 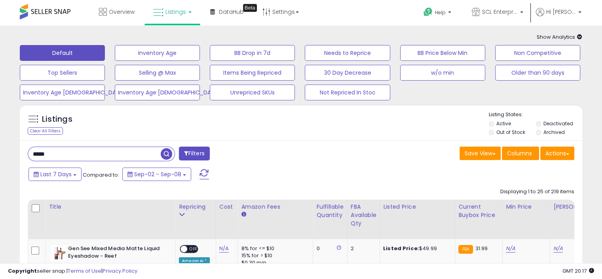 I want to click on div: Amazon AI *, so click(x=194, y=261).